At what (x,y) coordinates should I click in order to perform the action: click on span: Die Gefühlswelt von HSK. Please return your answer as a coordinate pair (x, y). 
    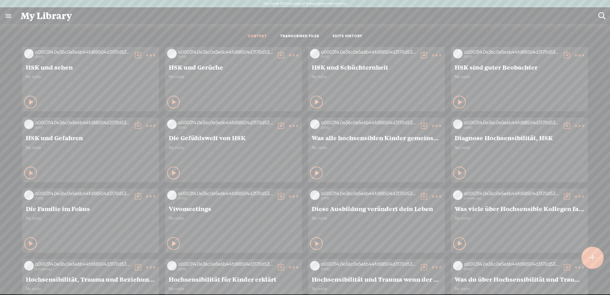
    Looking at the image, I should click on (233, 138).